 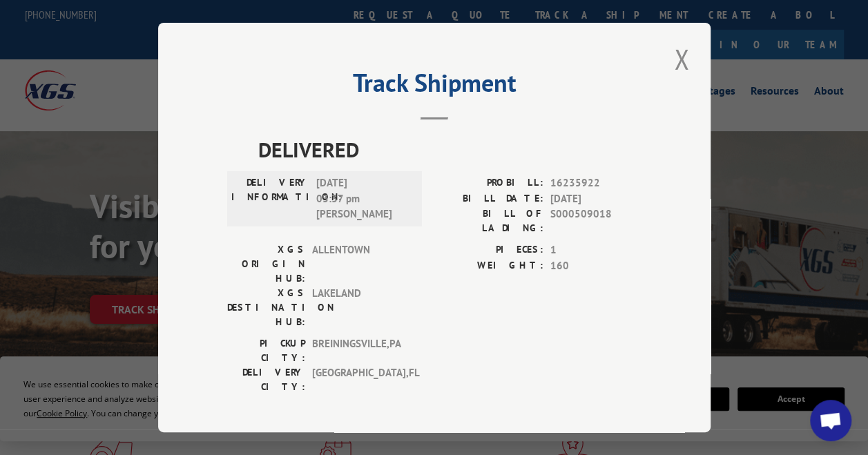 I want to click on label: DELIVERY CITY:, so click(x=266, y=380).